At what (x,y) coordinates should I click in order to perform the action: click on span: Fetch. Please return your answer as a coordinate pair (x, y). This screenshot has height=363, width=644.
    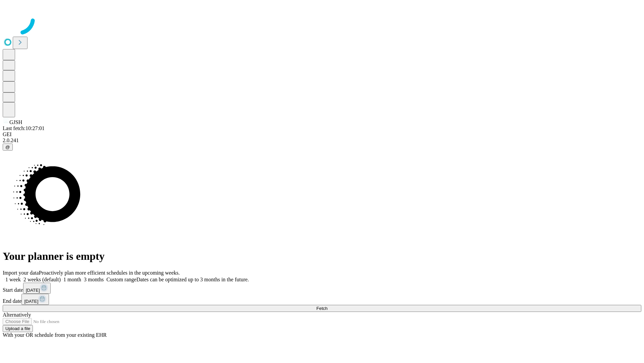
    Looking at the image, I should click on (322, 308).